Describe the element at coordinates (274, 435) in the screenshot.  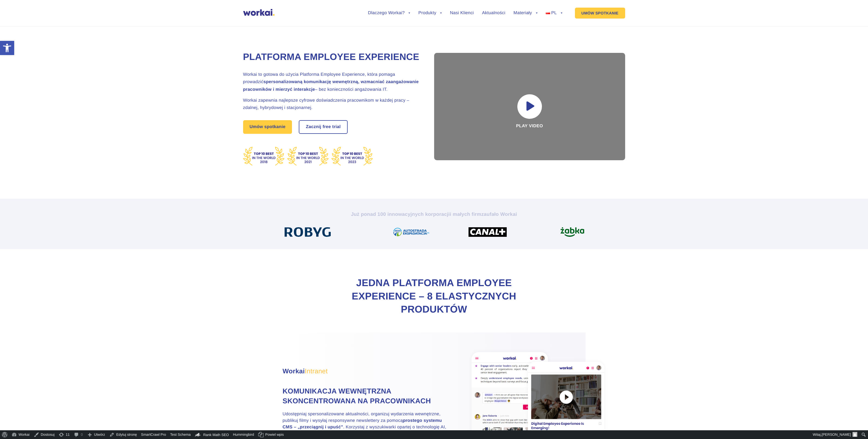
I see `span: Powiel wpis` at that location.